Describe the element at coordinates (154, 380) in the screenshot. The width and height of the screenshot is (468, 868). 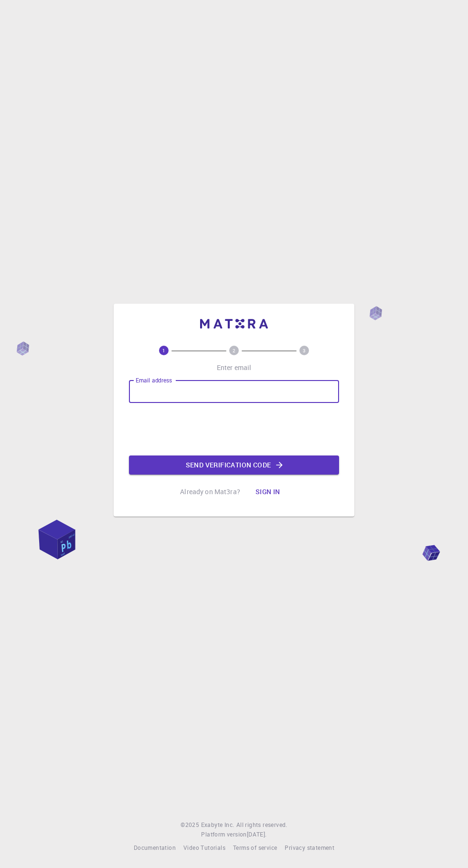
I see `label: Email address` at that location.